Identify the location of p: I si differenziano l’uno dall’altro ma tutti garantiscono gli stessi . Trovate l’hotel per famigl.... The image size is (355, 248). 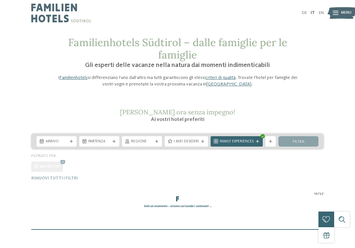
(177, 81).